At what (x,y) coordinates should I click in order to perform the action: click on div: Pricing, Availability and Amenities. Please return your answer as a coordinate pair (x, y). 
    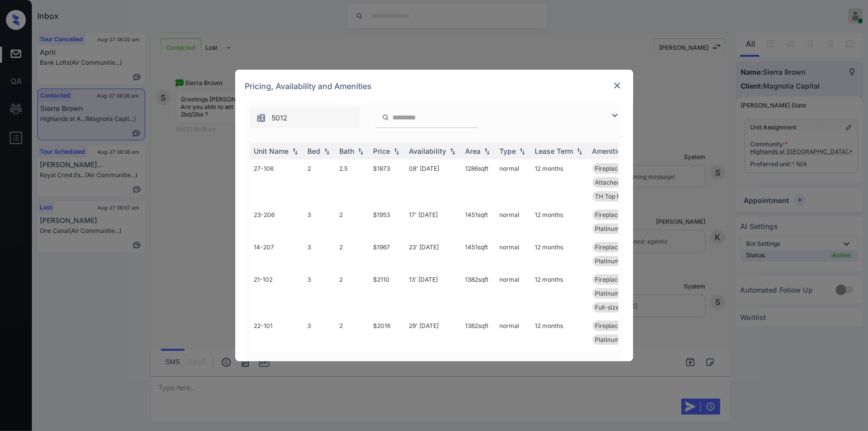
    Looking at the image, I should click on (434, 86).